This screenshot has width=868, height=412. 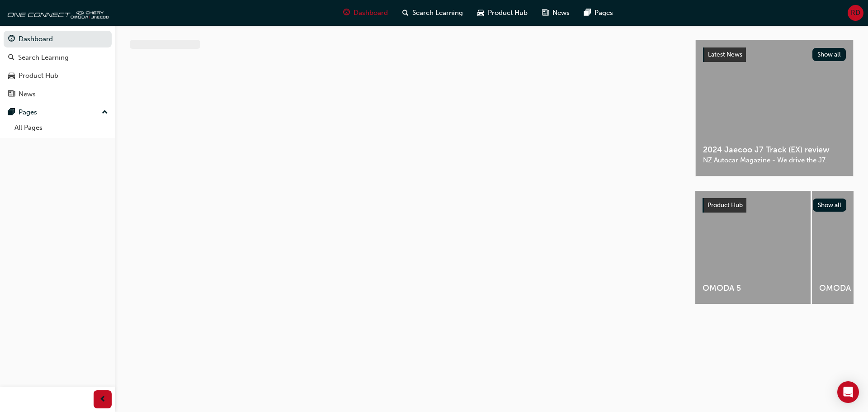 I want to click on span: 2024 Jaecoo J7 Track (EX) review, so click(x=774, y=150).